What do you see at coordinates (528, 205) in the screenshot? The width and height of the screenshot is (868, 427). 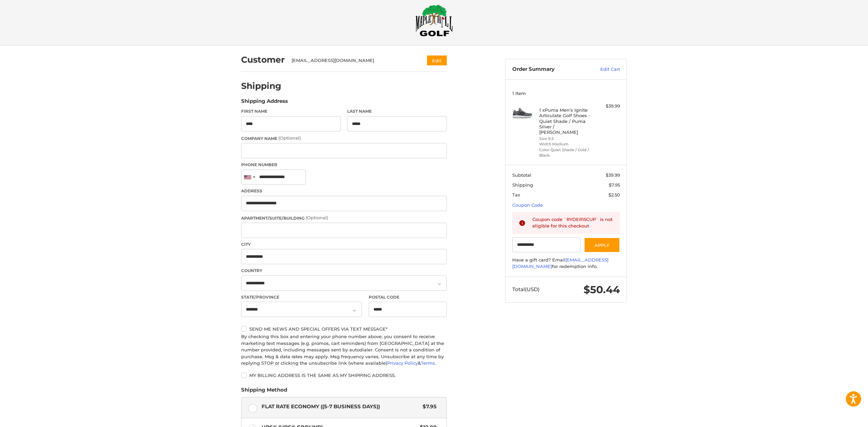 I see `a: Coupon Code` at bounding box center [528, 205].